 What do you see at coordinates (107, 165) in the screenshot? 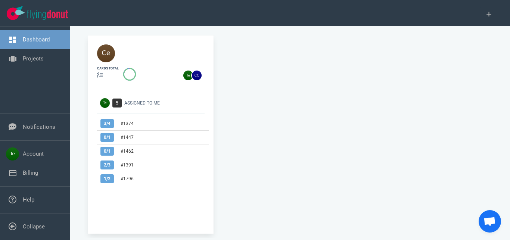
I see `span: 2 / 3` at bounding box center [107, 165].